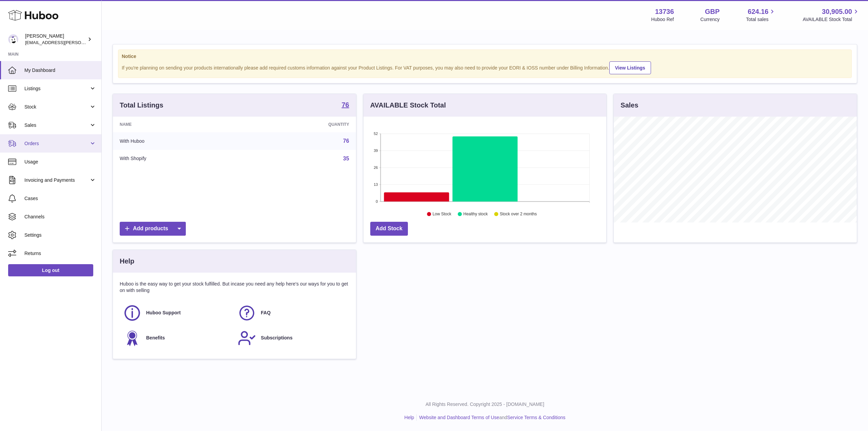 The height and width of the screenshot is (431, 868). Describe the element at coordinates (376, 184) in the screenshot. I see `text: 13` at that location.